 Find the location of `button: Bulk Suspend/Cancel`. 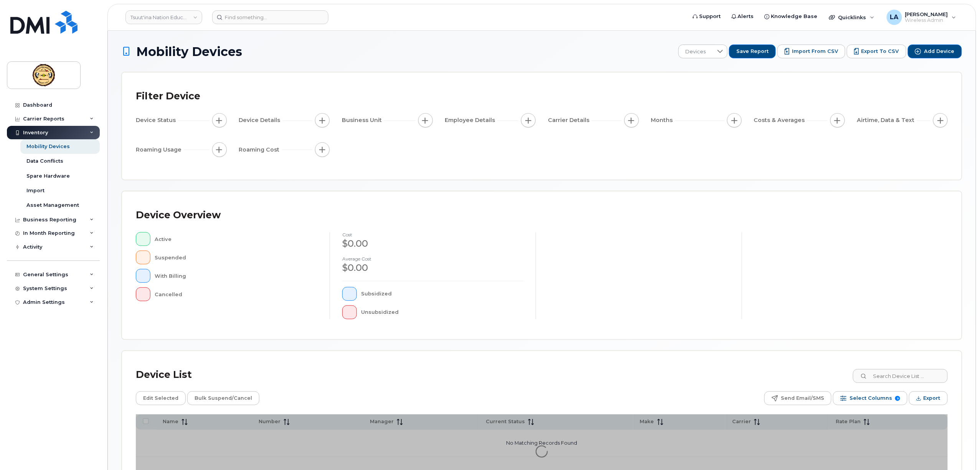

button: Bulk Suspend/Cancel is located at coordinates (223, 398).